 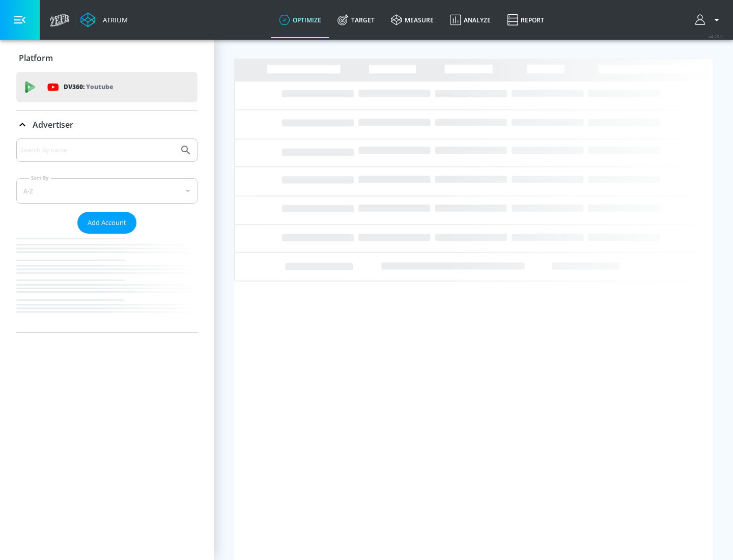 I want to click on a: Atrium, so click(x=104, y=20).